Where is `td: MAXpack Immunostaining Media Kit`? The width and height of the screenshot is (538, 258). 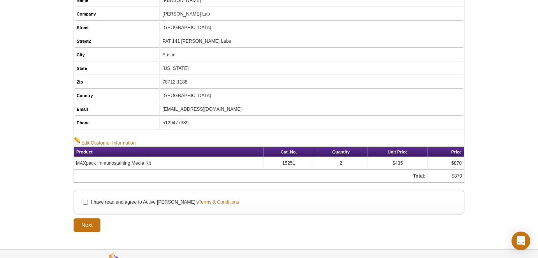 td: MAXpack Immunostaining Media Kit is located at coordinates (168, 163).